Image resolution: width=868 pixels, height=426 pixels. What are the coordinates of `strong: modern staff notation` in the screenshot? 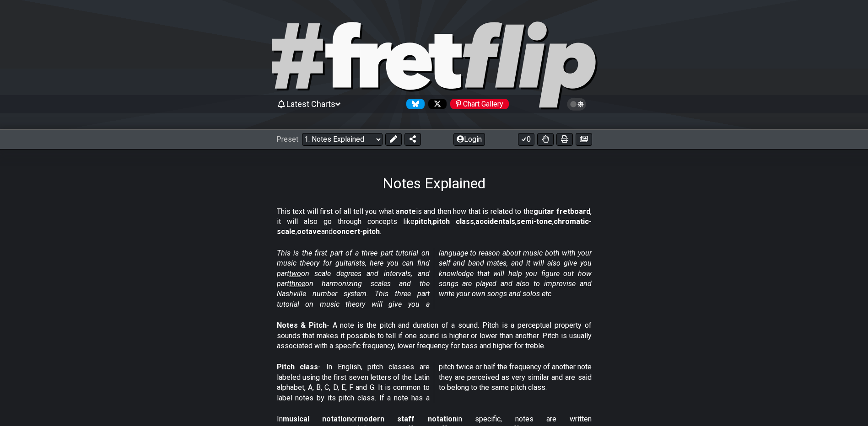 It's located at (406, 418).